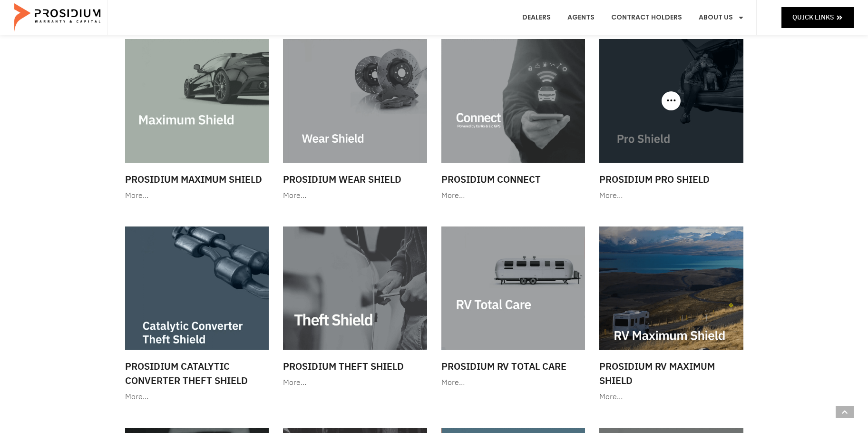 The image size is (868, 433). What do you see at coordinates (671, 315) in the screenshot?
I see `a: Prosidium RV Maximum Shield More…` at bounding box center [671, 315].